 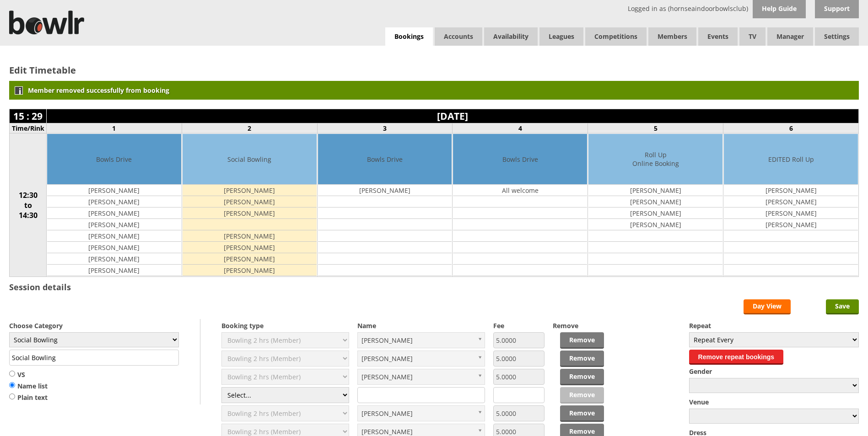 I want to click on h3: Session details, so click(x=40, y=287).